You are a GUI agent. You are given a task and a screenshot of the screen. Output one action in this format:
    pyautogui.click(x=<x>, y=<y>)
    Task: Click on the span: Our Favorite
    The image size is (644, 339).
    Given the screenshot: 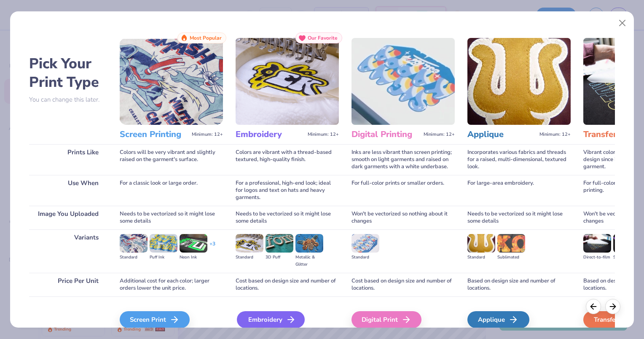 What is the action you would take?
    pyautogui.click(x=323, y=38)
    